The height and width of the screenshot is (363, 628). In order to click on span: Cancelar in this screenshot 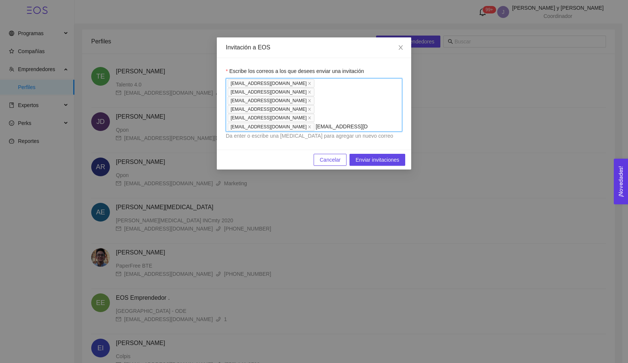, I will do `click(330, 160)`.